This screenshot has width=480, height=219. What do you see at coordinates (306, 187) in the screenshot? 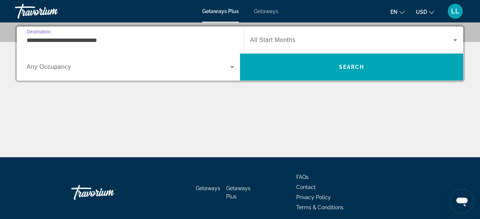
I see `a: Contact` at bounding box center [306, 187].